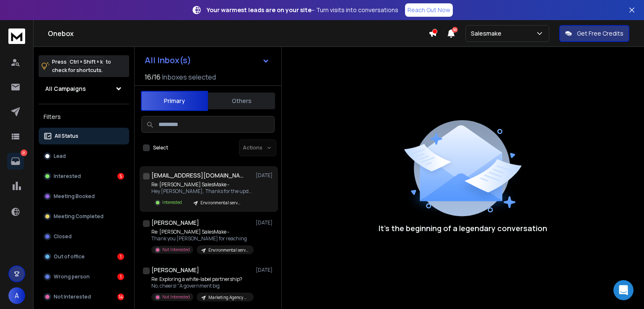 Image resolution: width=644 pixels, height=309 pixels. Describe the element at coordinates (121, 297) in the screenshot. I see `div: 14` at that location.